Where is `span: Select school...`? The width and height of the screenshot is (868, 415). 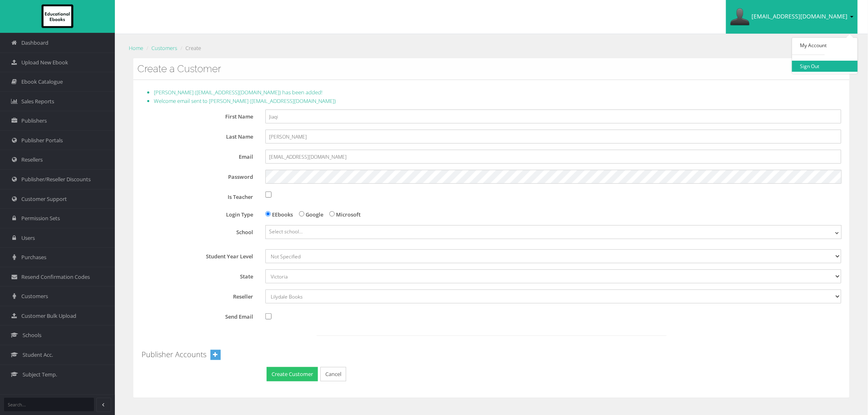 span: Select school... is located at coordinates (286, 231).